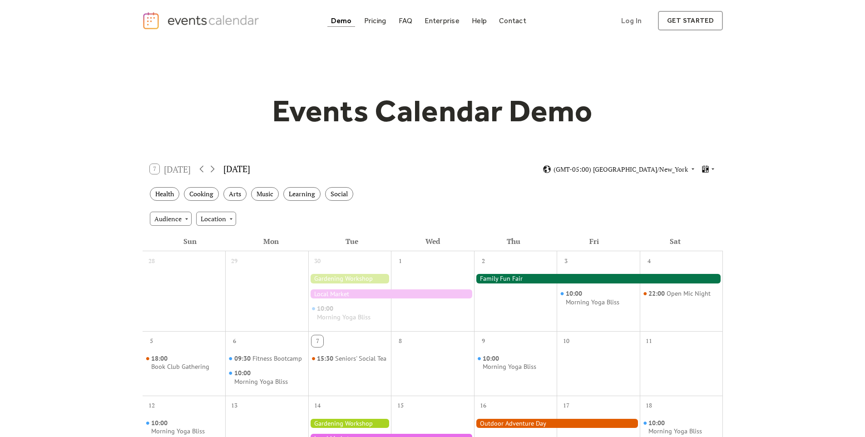 The width and height of the screenshot is (865, 437). What do you see at coordinates (632, 20) in the screenshot?
I see `a: Log In` at bounding box center [632, 20].